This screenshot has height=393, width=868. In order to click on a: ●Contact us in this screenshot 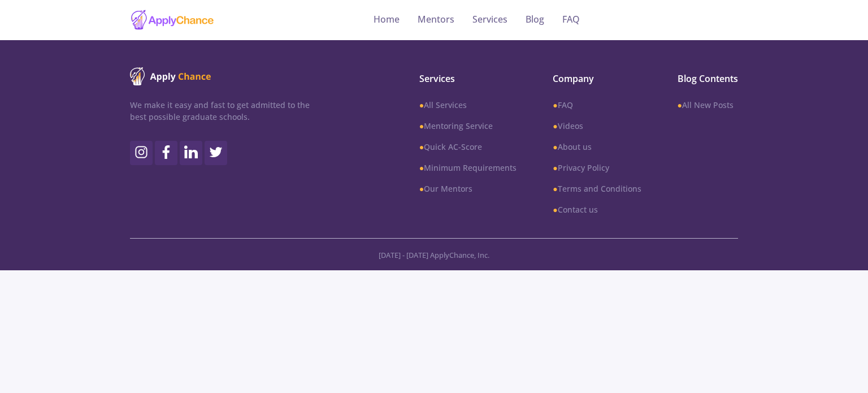, I will do `click(597, 209)`.